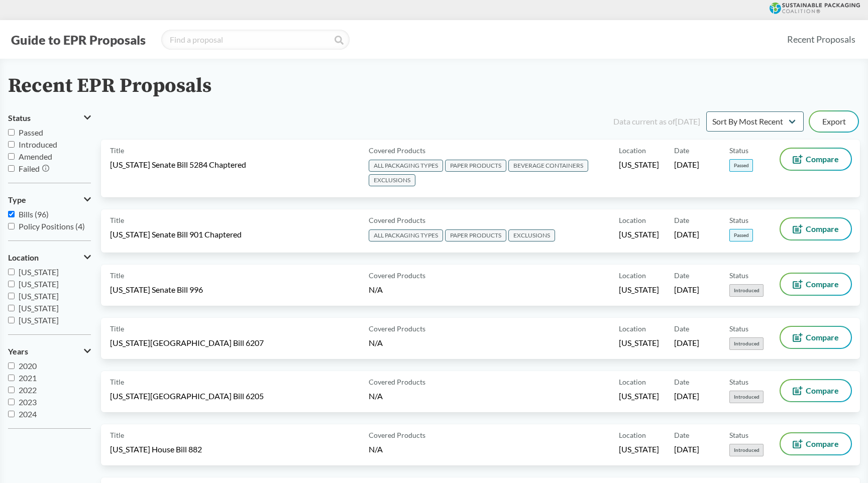 The width and height of the screenshot is (868, 483). Describe the element at coordinates (35, 156) in the screenshot. I see `span: Amended` at that location.